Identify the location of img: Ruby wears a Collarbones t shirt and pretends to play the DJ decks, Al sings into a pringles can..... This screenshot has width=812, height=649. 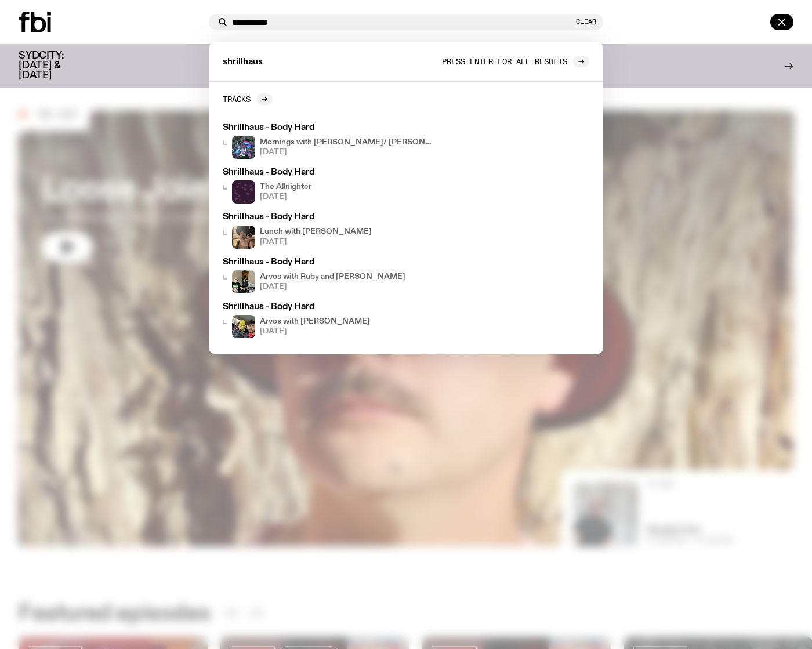
(243, 282).